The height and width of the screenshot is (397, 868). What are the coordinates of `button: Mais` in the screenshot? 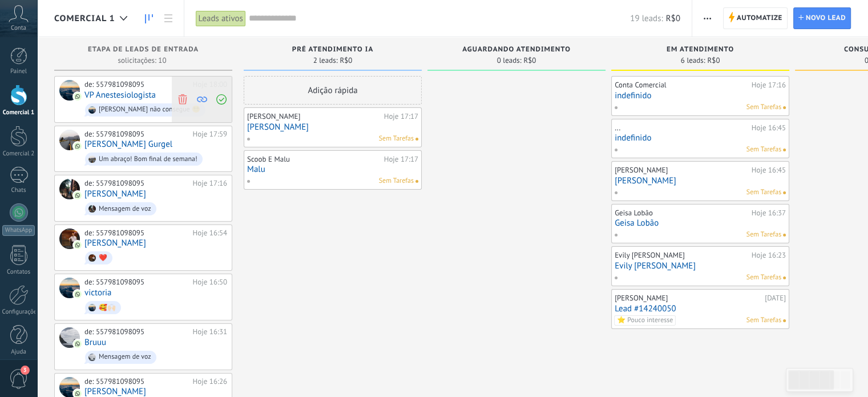 It's located at (707, 18).